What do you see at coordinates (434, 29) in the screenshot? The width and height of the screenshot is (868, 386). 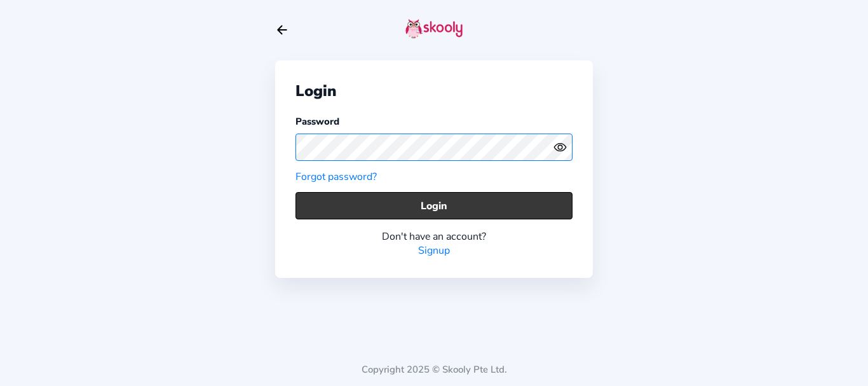 I see `img: skooly-logo.png` at bounding box center [434, 29].